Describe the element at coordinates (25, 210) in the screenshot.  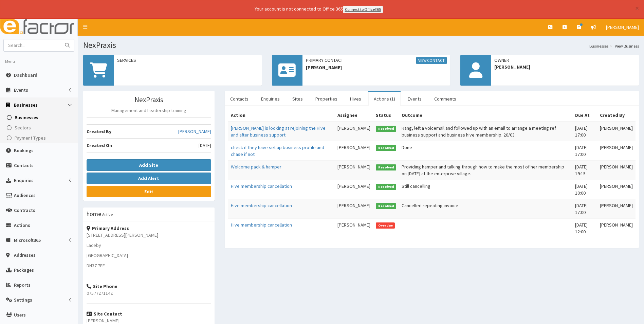
I see `span: Contracts` at that location.